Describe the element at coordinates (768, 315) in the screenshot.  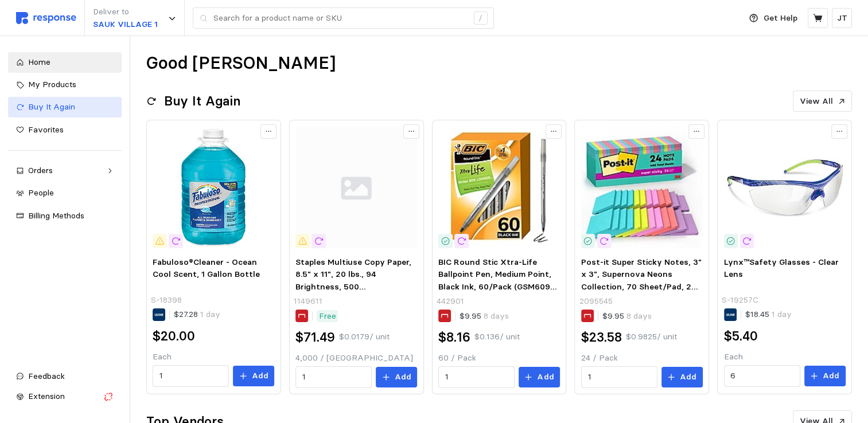
I see `p: $18.45` at that location.